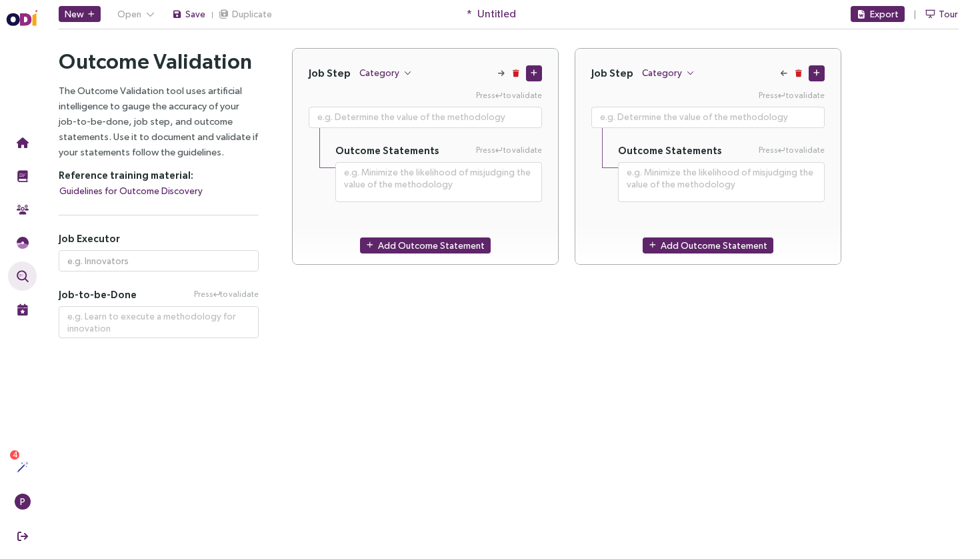 This screenshot has width=980, height=559. What do you see at coordinates (949, 14) in the screenshot?
I see `span: Tour` at bounding box center [949, 14].